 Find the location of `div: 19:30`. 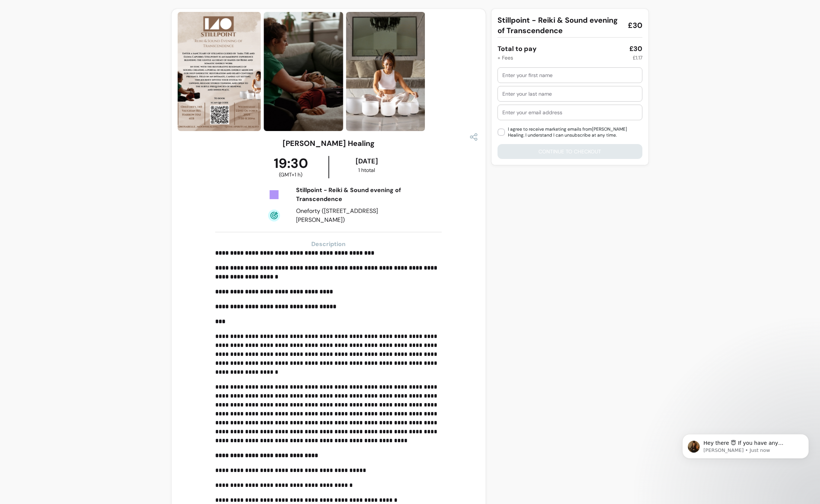

div: 19:30 is located at coordinates (291, 167).